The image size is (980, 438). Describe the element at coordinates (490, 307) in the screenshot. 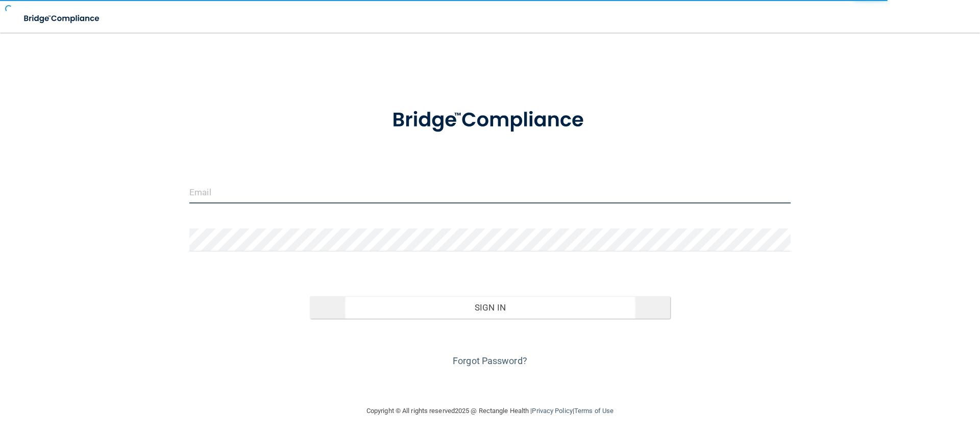

I see `button: Sign In` at that location.